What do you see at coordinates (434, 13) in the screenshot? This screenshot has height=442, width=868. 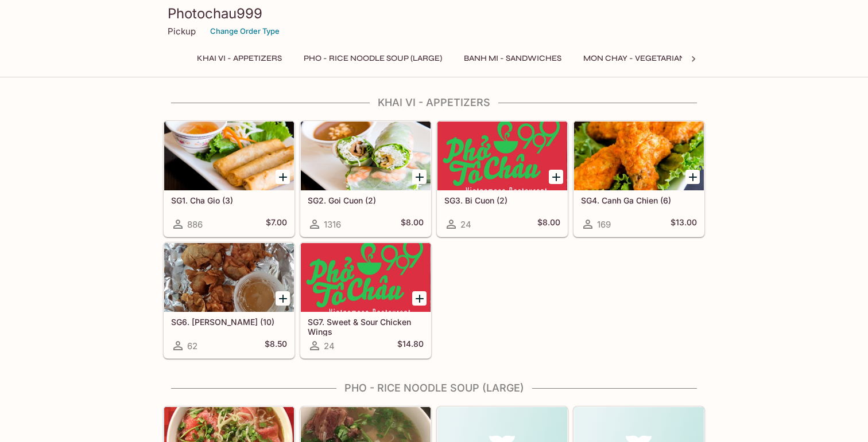 I see `h3: Photochau999` at bounding box center [434, 13].